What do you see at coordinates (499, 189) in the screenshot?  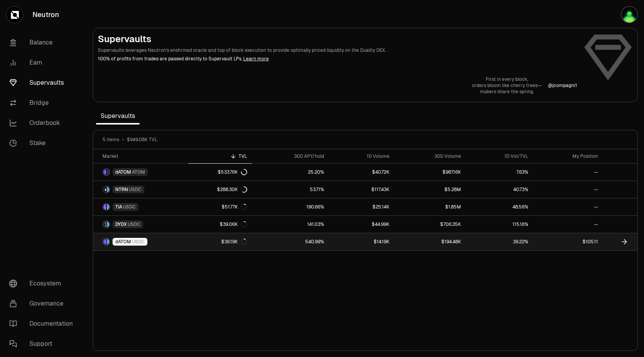 I see `a: 40.73%` at bounding box center [499, 189].